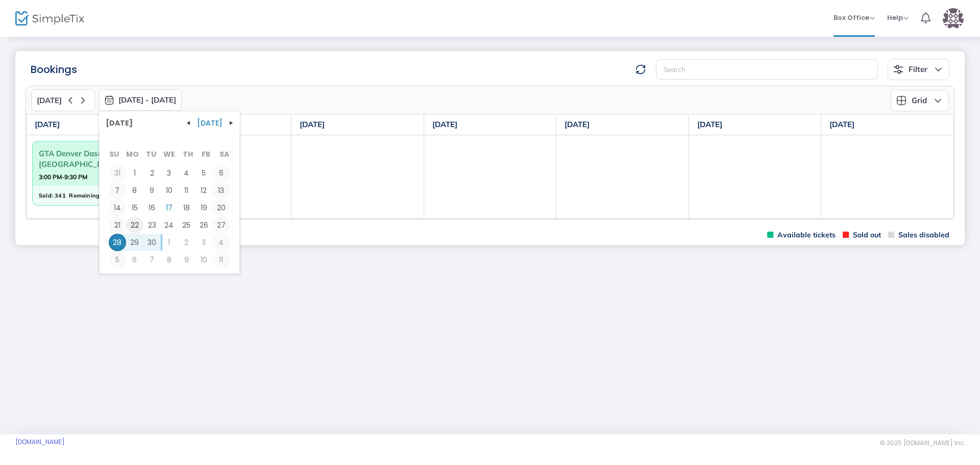 The height and width of the screenshot is (465, 980). What do you see at coordinates (169, 173) in the screenshot?
I see `td: Wednesday, September 3, 2025` at bounding box center [169, 173].